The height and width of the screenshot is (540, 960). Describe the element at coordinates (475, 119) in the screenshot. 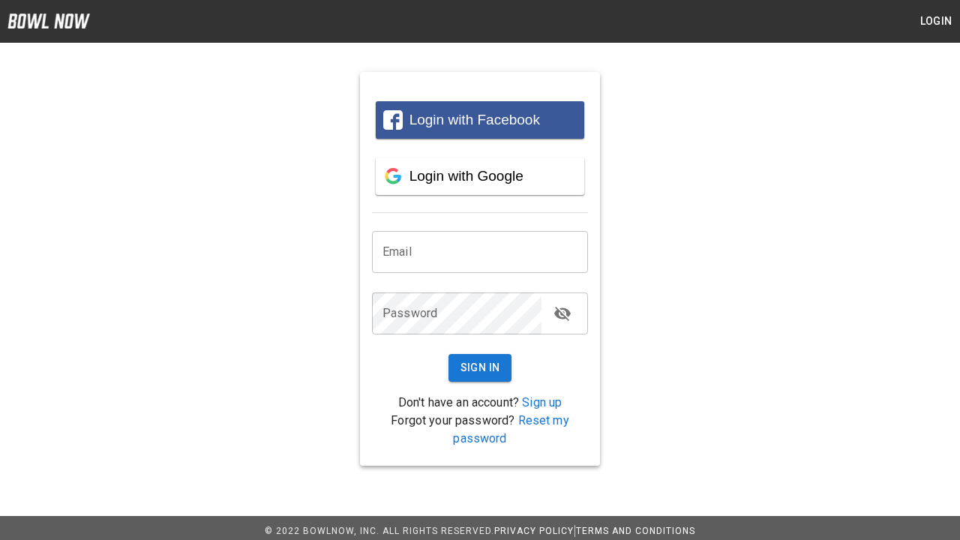

I see `span: Login with Facebook` at that location.